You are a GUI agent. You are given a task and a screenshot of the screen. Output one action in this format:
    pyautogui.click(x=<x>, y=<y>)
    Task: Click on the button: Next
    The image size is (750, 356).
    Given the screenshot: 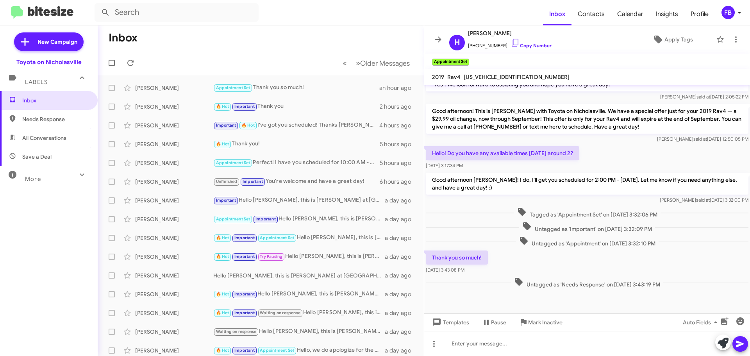 What is the action you would take?
    pyautogui.click(x=383, y=63)
    